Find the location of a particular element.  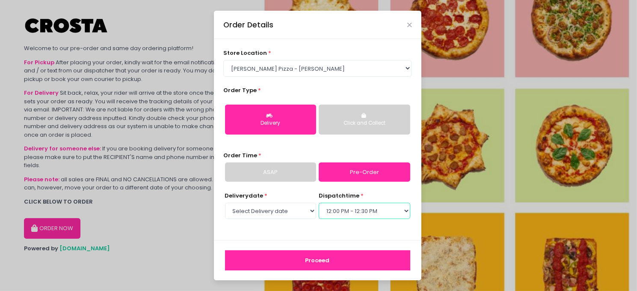

div: Order Details is located at coordinates (248, 25).